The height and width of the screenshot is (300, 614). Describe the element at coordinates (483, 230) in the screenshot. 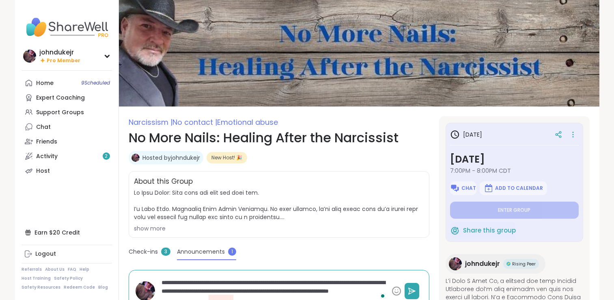

I see `button: Share this group` at that location.